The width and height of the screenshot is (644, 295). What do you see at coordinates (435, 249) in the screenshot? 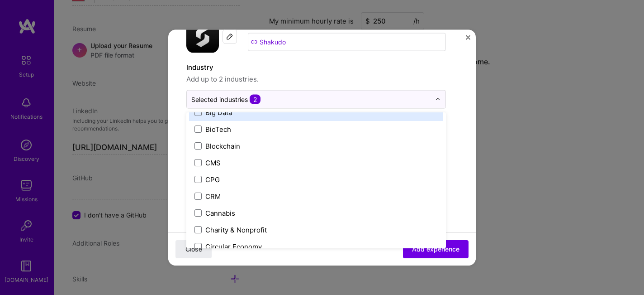
I see `button: Add experience` at bounding box center [435, 249].